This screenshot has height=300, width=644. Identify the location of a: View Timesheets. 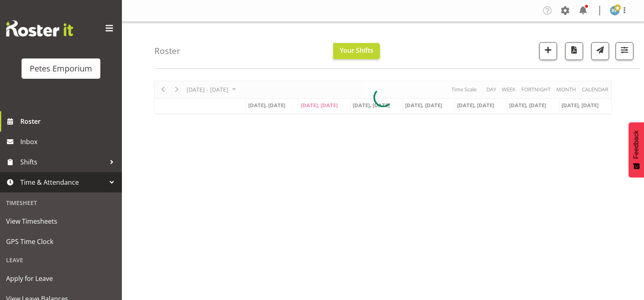
(61, 221).